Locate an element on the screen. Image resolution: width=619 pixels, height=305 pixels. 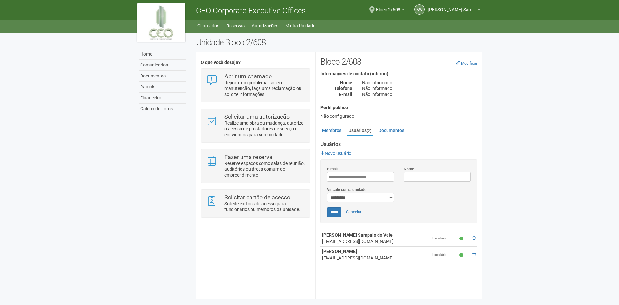
span: CEO Corporate Executive Offices is located at coordinates (251, 11).